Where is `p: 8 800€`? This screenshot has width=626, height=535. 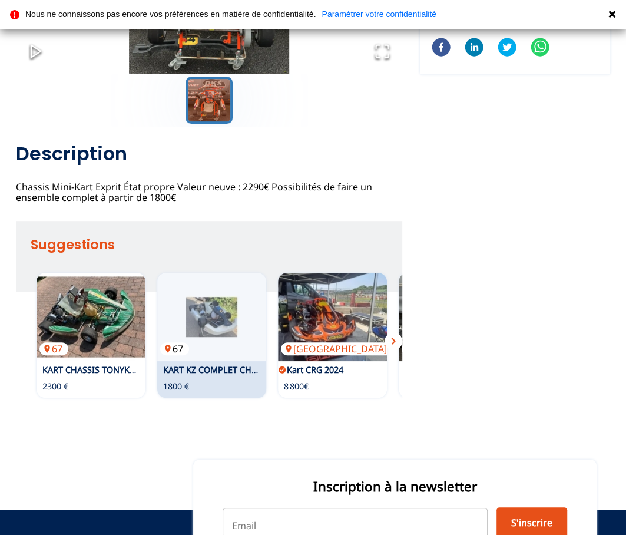
p: 8 800€ is located at coordinates (296, 387).